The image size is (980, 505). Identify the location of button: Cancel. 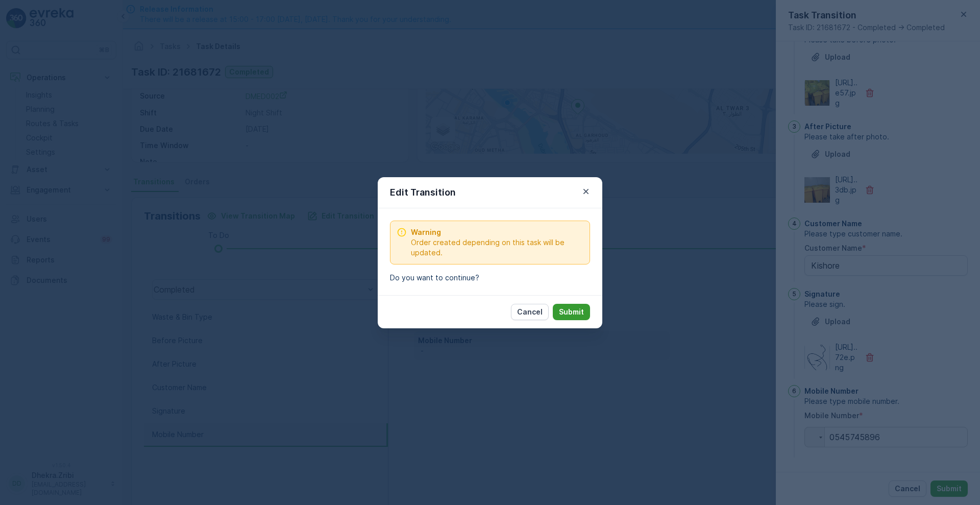
(530, 312).